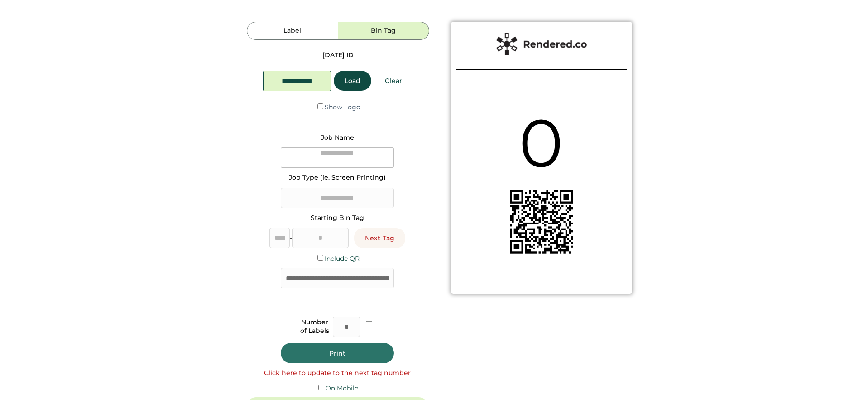 This screenshot has width=868, height=400. Describe the element at coordinates (342, 388) in the screenshot. I see `label: On Mobile` at that location.